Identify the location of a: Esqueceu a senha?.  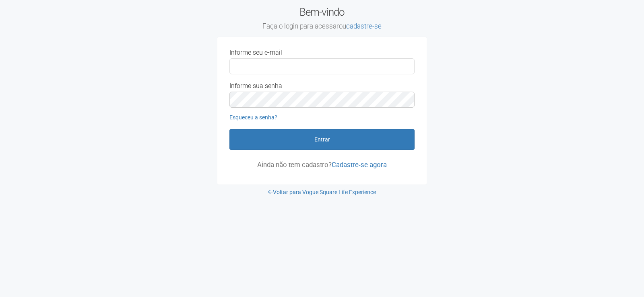
(253, 117).